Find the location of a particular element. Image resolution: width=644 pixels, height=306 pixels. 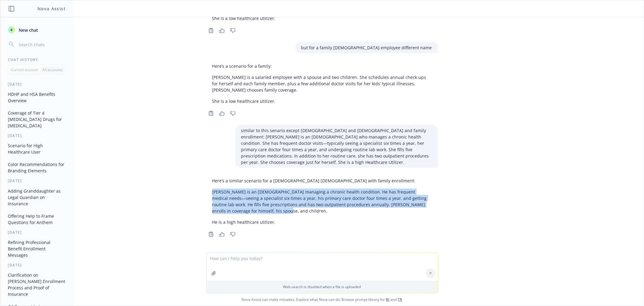

button: Offering Help to Frame Questions for Anthem is located at coordinates (36, 219).